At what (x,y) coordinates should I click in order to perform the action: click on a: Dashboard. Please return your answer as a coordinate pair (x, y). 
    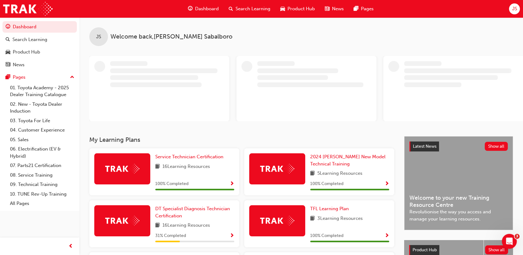
    Looking at the image, I should click on (40, 27).